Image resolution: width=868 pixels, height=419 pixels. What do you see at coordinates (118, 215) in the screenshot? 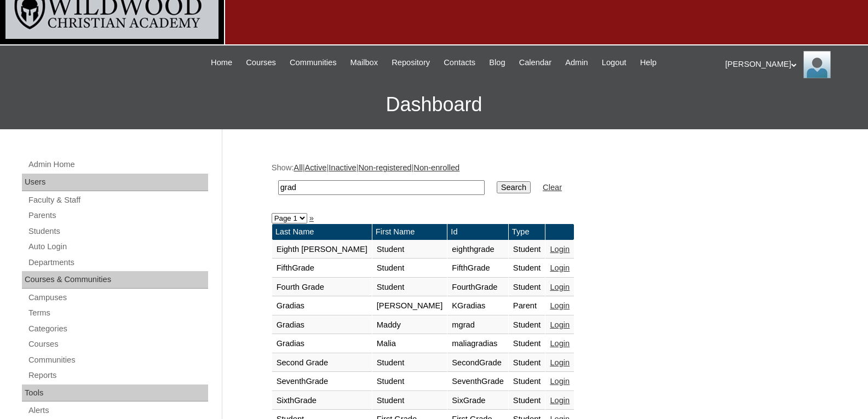
I see `a: Parents` at bounding box center [118, 215].